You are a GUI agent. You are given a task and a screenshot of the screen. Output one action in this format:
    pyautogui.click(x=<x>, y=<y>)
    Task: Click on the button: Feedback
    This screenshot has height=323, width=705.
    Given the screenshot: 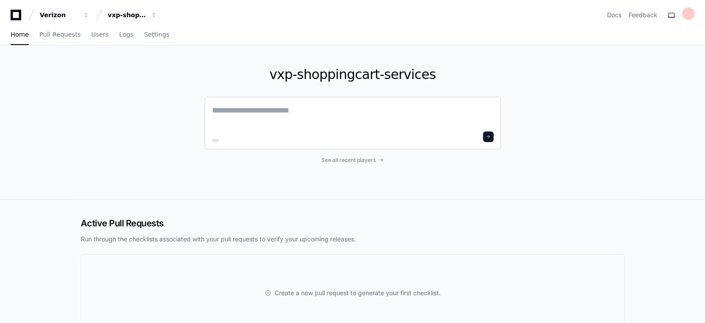 What is the action you would take?
    pyautogui.click(x=643, y=15)
    